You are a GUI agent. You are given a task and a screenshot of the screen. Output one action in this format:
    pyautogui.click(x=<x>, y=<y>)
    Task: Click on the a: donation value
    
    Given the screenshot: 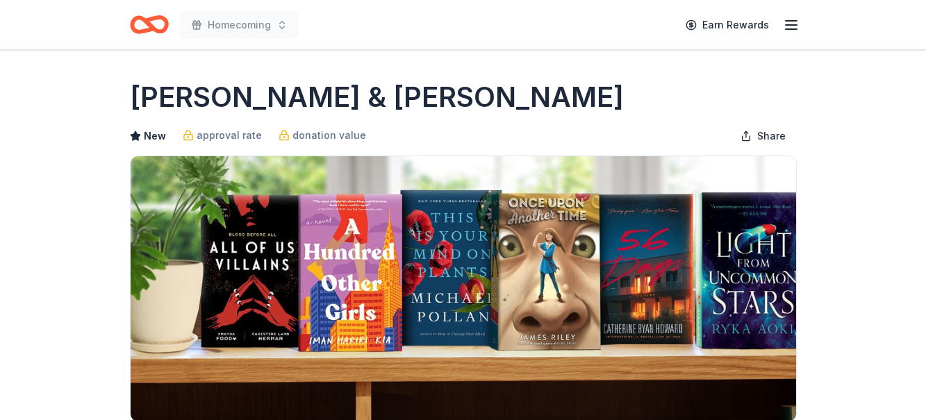 What is the action you would take?
    pyautogui.click(x=322, y=135)
    